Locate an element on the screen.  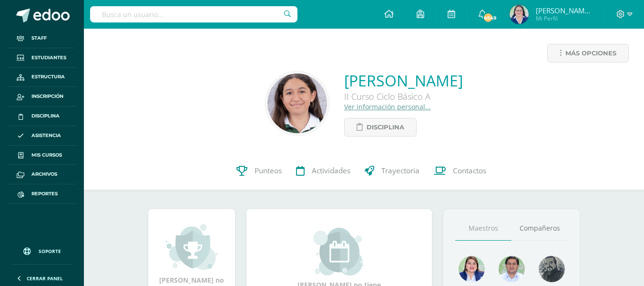
img: event_small.png is located at coordinates (339, 251).